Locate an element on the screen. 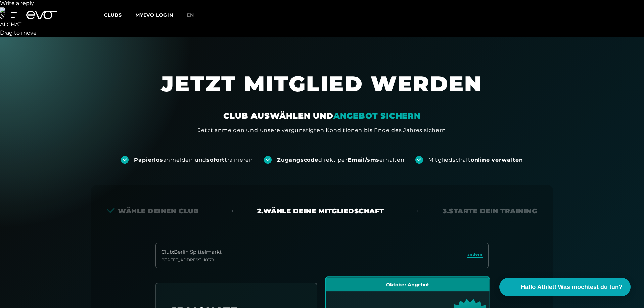 This screenshot has height=308, width=644. span: Hallo Athlet! Was möchtest du tun? is located at coordinates (572, 287).